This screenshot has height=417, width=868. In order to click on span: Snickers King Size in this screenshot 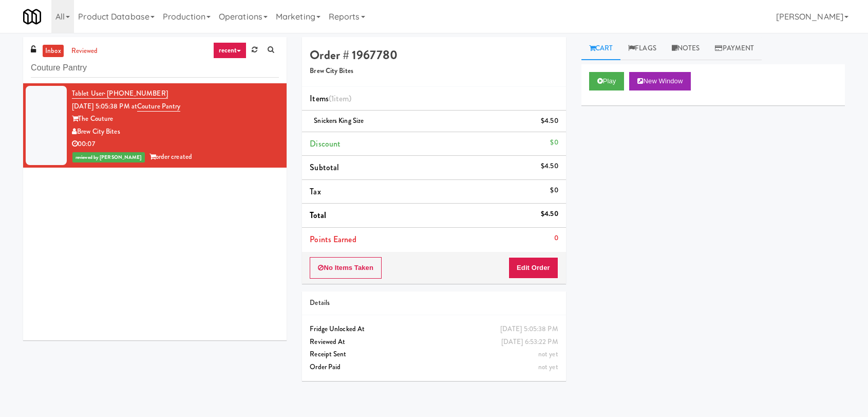, I will do `click(339, 121)`.